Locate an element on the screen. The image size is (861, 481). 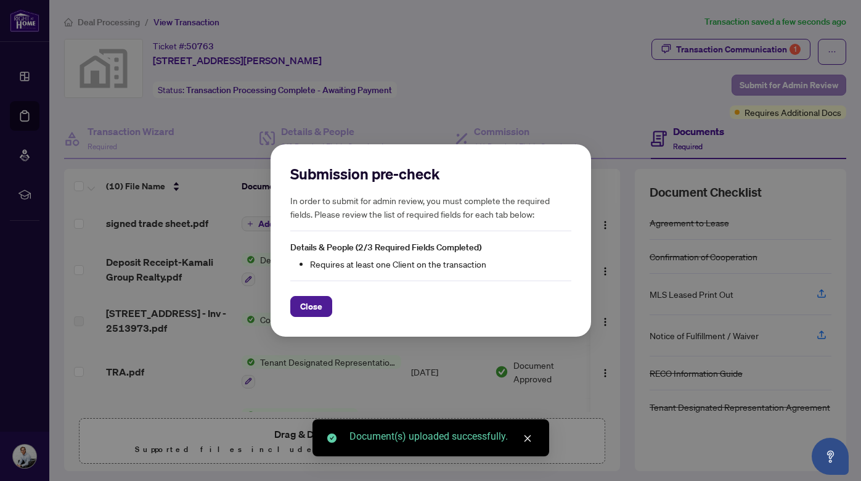
li: Requires at least one Client on the transaction is located at coordinates (441, 264).